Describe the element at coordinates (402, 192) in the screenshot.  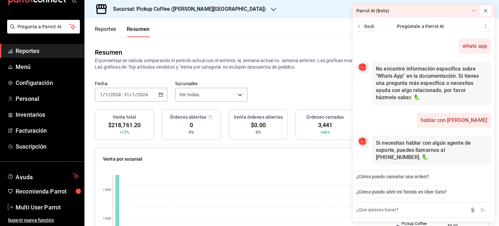
I see `button: ¿Cómo puedo abrir mi tienda en Uber Eats?` at that location.